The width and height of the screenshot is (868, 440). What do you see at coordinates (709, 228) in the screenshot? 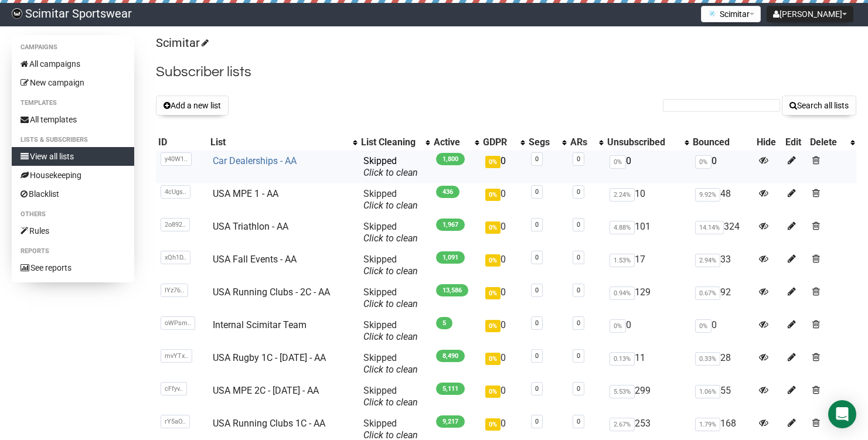
I see `span: 14.14%` at bounding box center [709, 228].